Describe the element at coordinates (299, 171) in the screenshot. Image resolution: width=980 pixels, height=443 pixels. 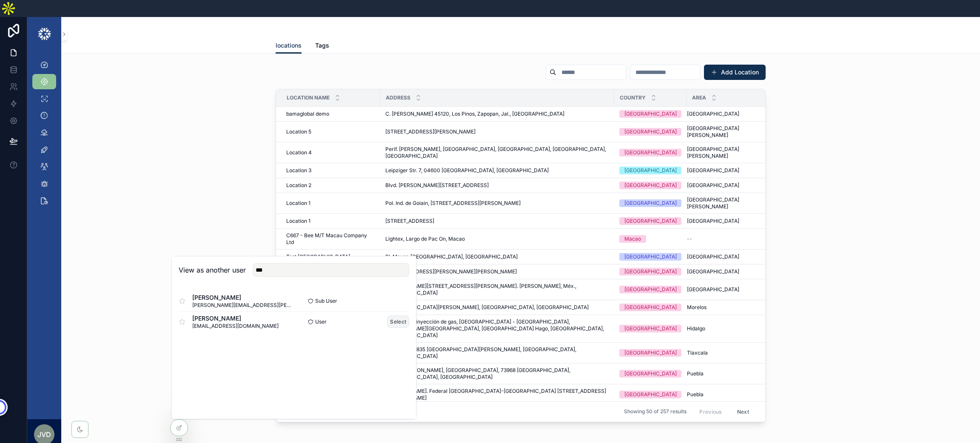
I see `span: Location 3` at that location.